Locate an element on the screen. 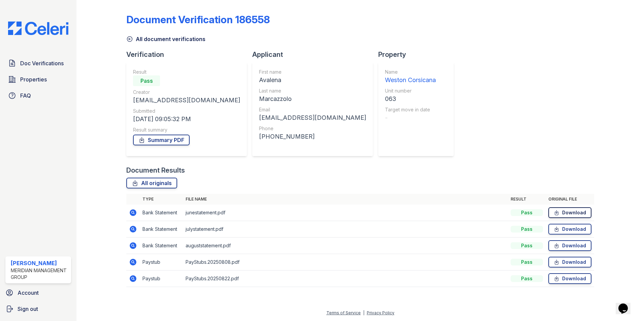 The width and height of the screenshot is (644, 321). div: Meridian Management Group is located at coordinates (39, 274).